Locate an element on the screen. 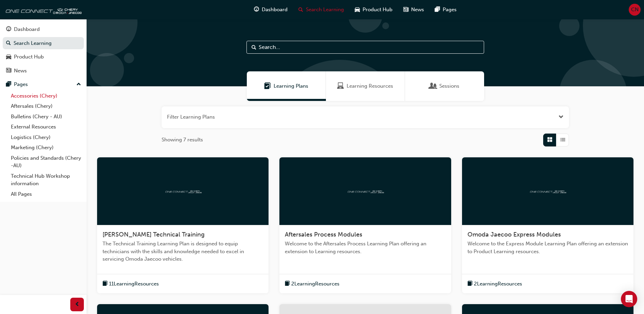  span: Showing 7 results is located at coordinates (182, 140).